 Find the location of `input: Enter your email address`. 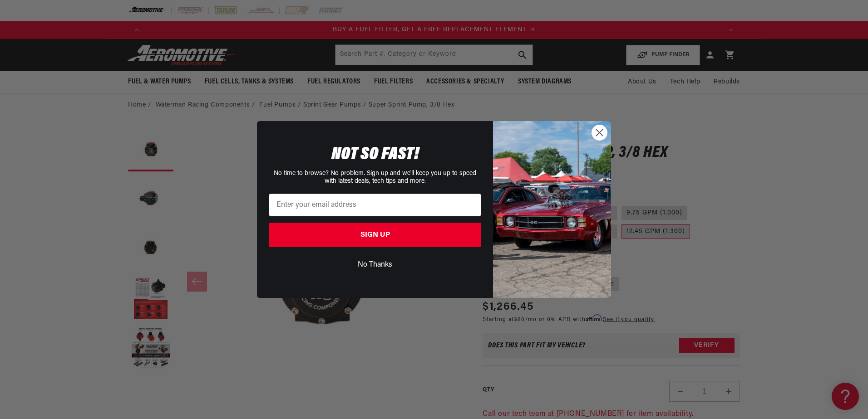

input: Enter your email address is located at coordinates (375, 205).